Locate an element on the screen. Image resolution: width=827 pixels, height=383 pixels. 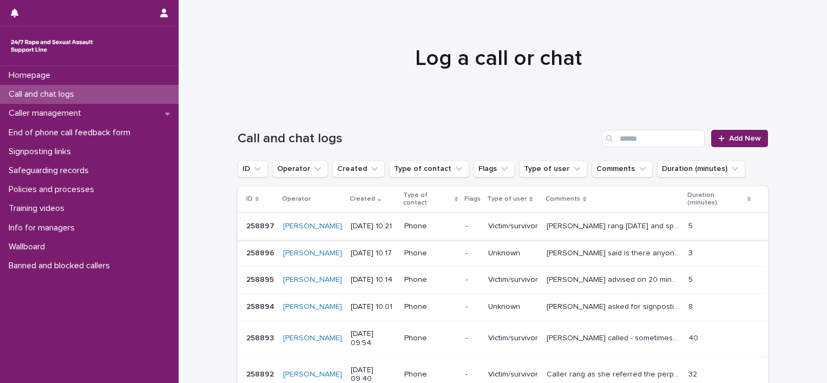
p: 40 is located at coordinates (694, 337).